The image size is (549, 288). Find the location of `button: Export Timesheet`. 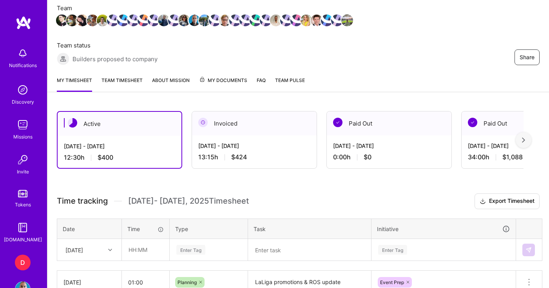

button: Export Timesheet is located at coordinates (507, 201).